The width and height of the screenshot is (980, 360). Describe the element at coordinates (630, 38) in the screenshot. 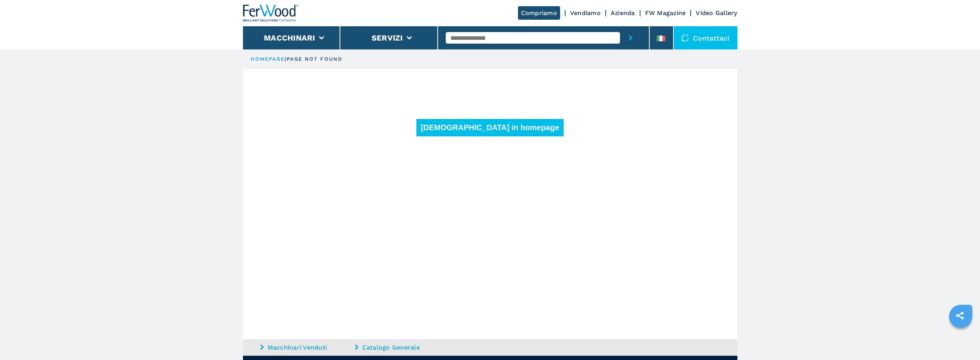

I see `button: submit-button` at that location.